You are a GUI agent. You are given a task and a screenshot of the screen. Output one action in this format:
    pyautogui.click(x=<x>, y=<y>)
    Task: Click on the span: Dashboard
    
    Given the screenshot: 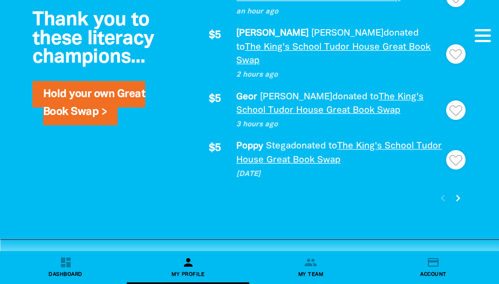 What is the action you would take?
    pyautogui.click(x=65, y=275)
    